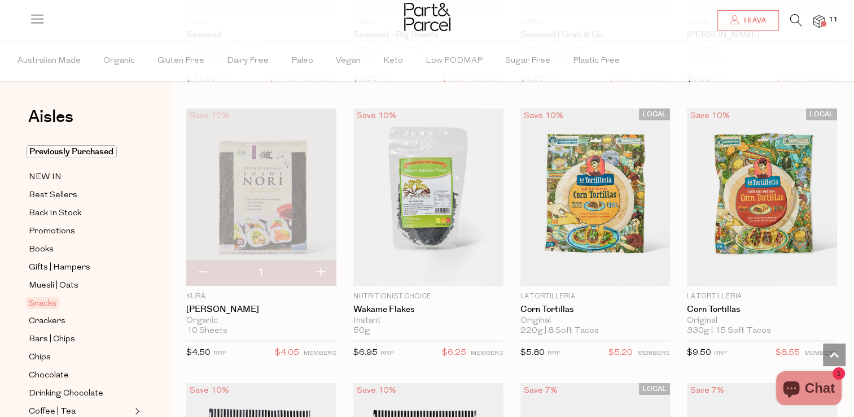 This screenshot has width=854, height=417. Describe the element at coordinates (365, 352) in the screenshot. I see `span: $6.95` at that location.